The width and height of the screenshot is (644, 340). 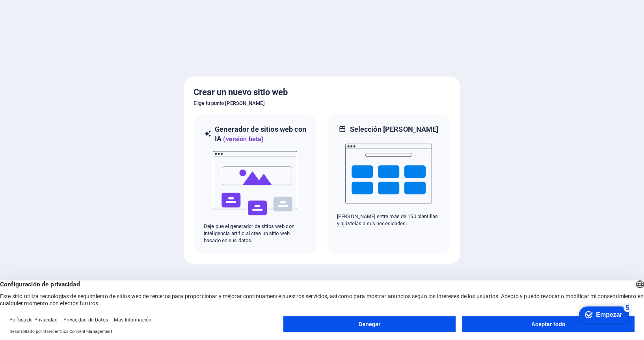 What do you see at coordinates (53, 5) in the screenshot?
I see `font: 5` at bounding box center [53, 5].